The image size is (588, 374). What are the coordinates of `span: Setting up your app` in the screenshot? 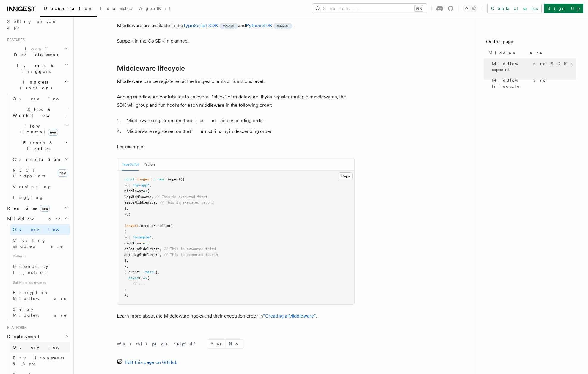 It's located at (33, 24).